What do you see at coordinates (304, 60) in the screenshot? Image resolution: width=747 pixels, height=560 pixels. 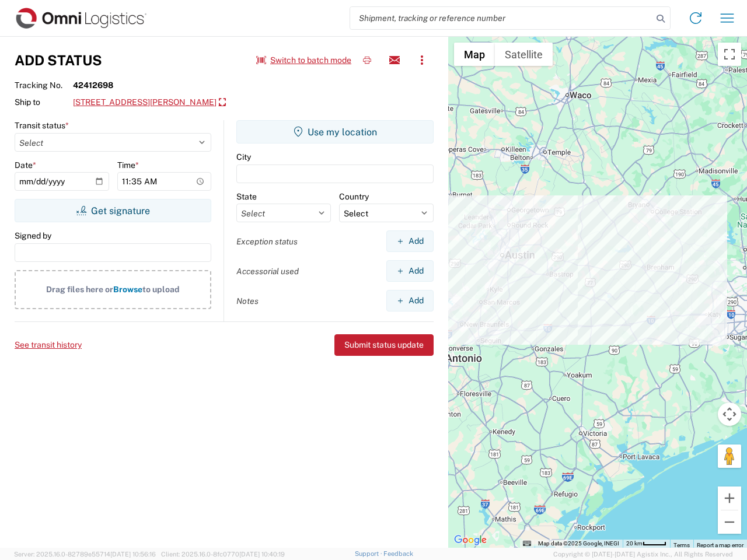 I see `button: Switch to batch mode` at bounding box center [304, 60].